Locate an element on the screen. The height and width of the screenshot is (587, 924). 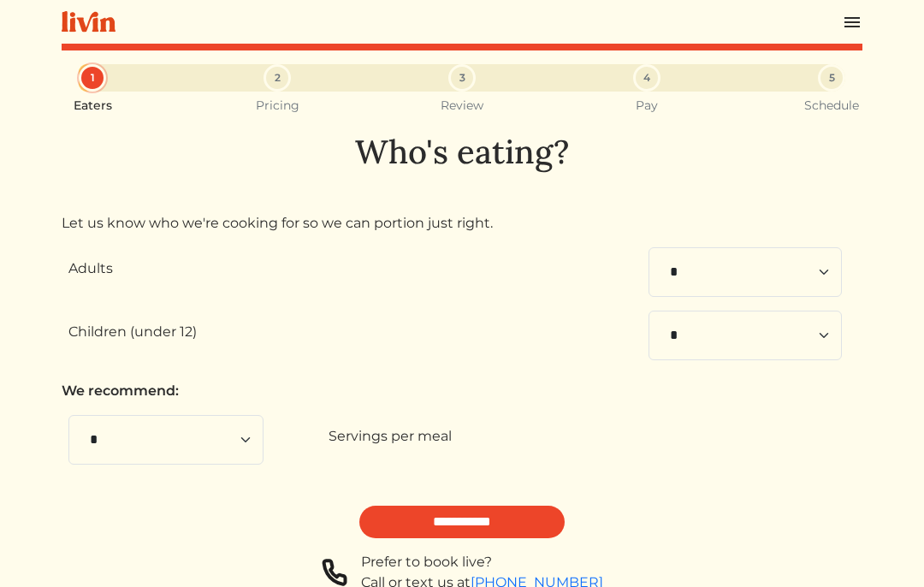
small: Schedule is located at coordinates (831, 105).